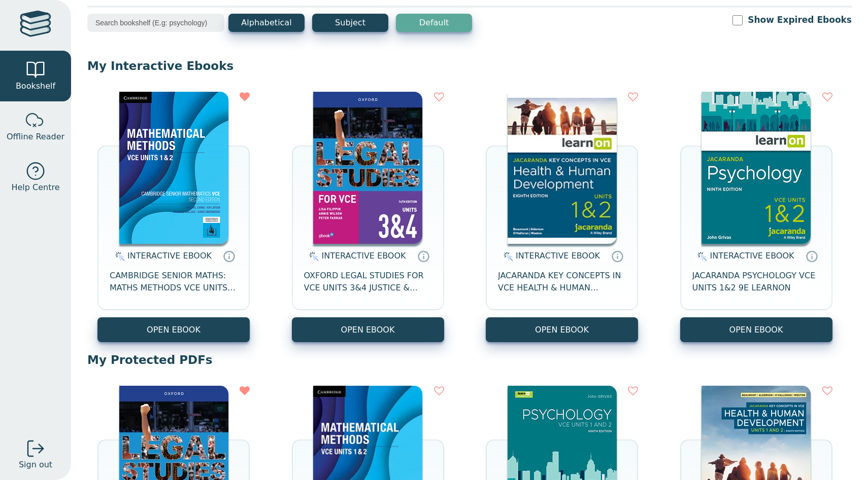 This screenshot has width=868, height=480. I want to click on span: Sign out, so click(35, 465).